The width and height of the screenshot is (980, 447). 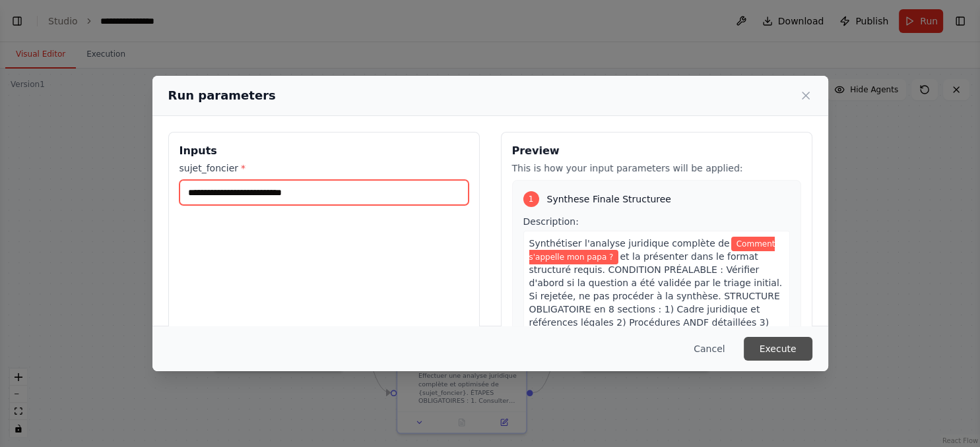 What do you see at coordinates (324, 151) in the screenshot?
I see `h3: Inputs` at bounding box center [324, 151].